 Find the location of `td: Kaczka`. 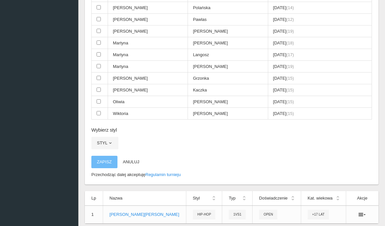

td: Kaczka is located at coordinates (228, 90).